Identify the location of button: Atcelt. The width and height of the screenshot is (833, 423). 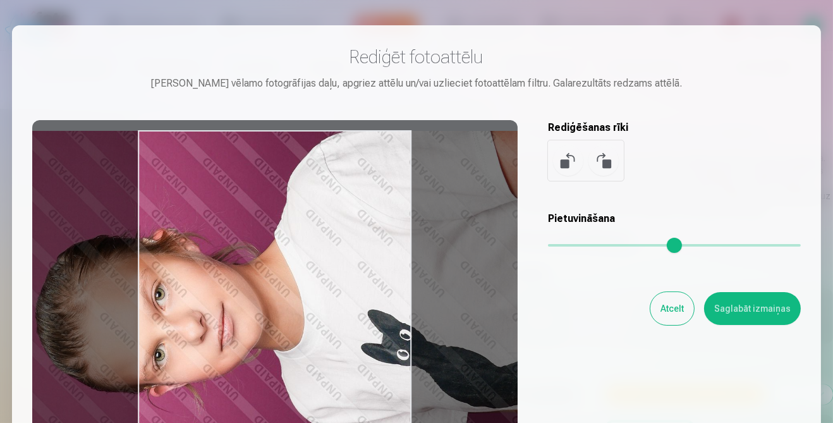
(672, 308).